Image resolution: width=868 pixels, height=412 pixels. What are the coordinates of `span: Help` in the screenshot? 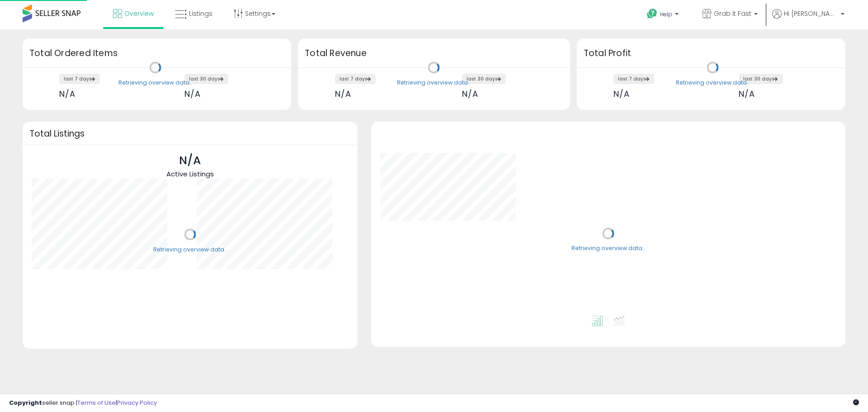 It's located at (666, 14).